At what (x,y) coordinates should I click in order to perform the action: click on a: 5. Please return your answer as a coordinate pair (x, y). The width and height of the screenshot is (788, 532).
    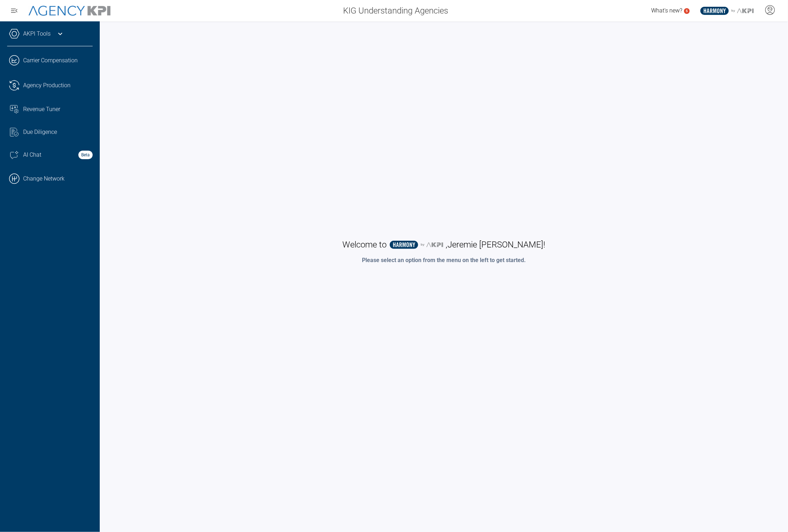
    Looking at the image, I should click on (687, 11).